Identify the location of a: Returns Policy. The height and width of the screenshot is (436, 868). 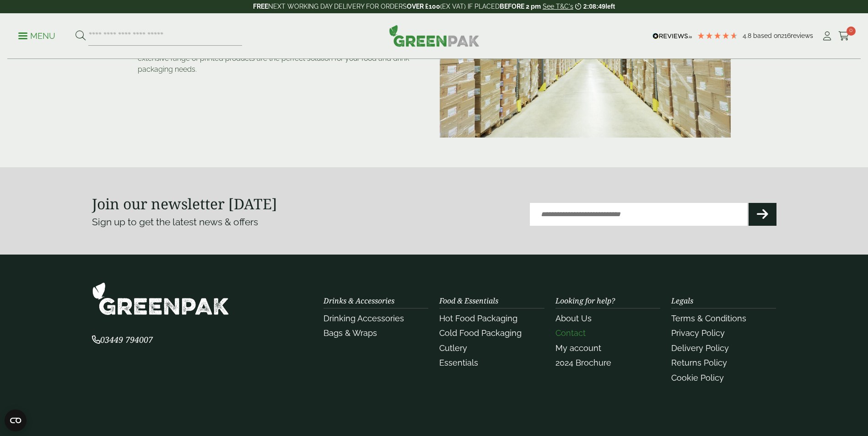
(699, 363).